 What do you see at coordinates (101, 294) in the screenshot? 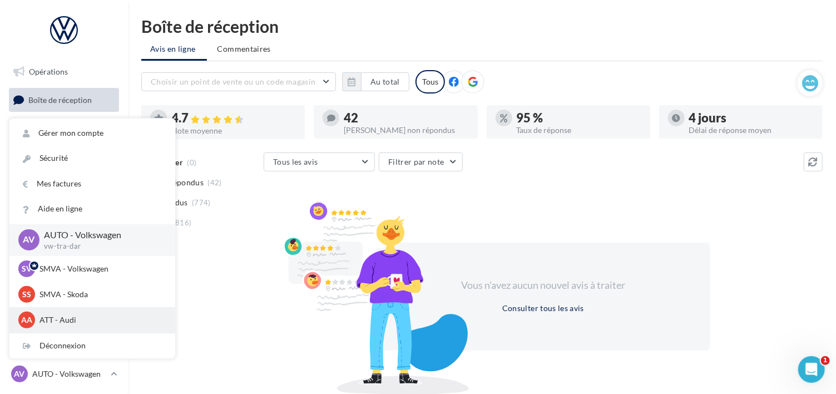
I see `p: SMVA - Skoda` at bounding box center [101, 294].